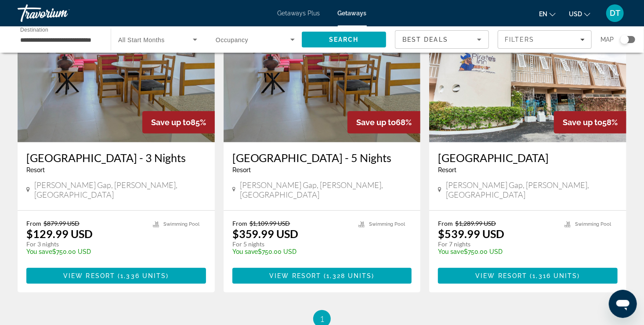  I want to click on span: 1,316 units, so click(555, 276).